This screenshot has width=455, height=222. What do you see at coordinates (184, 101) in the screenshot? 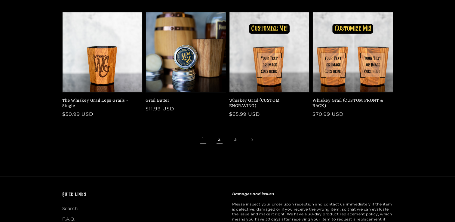
I see `a: Grail Butter` at bounding box center [184, 101].